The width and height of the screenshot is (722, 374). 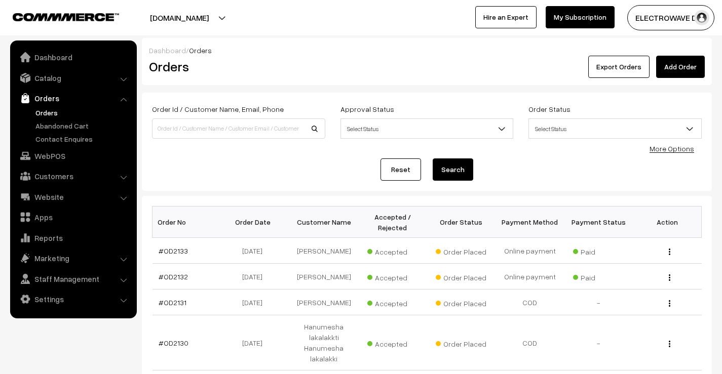 What do you see at coordinates (580, 17) in the screenshot?
I see `a: My Subscription` at bounding box center [580, 17].